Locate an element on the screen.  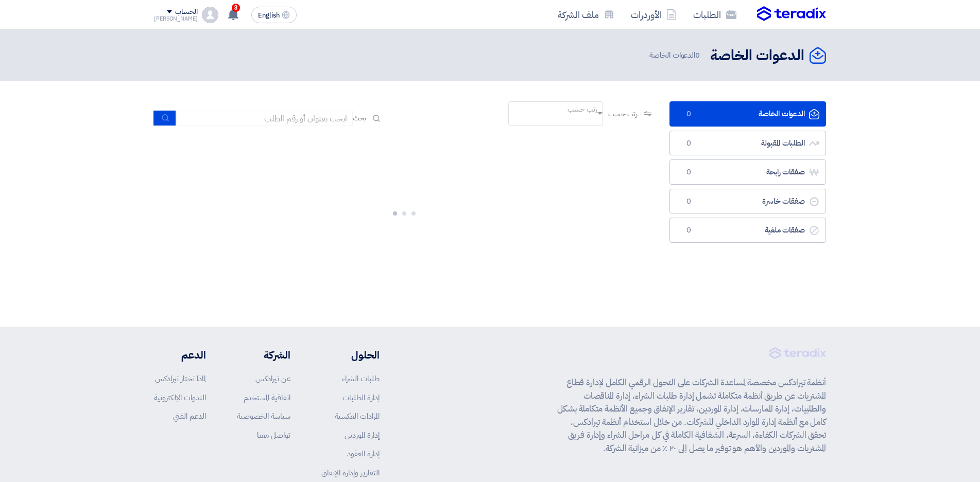
div: رتب حسب is located at coordinates (583, 109).